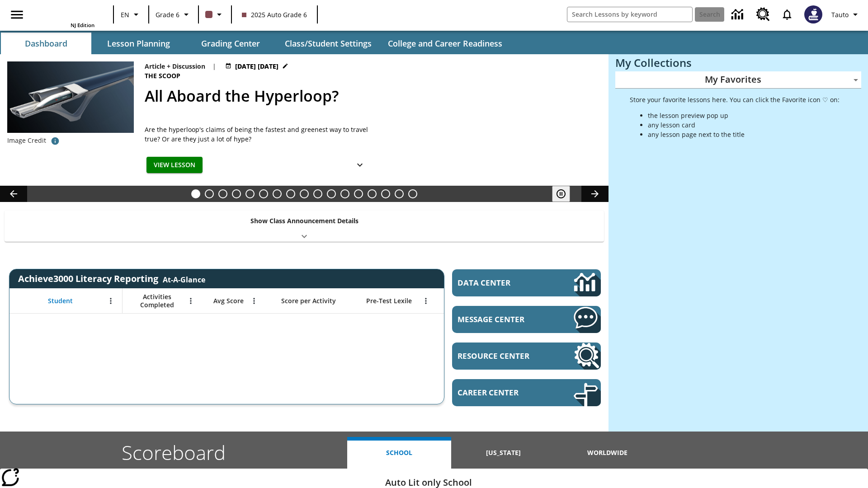  Describe the element at coordinates (112, 279) in the screenshot. I see `span: Achieve3000 Literacy Reporting` at that location.